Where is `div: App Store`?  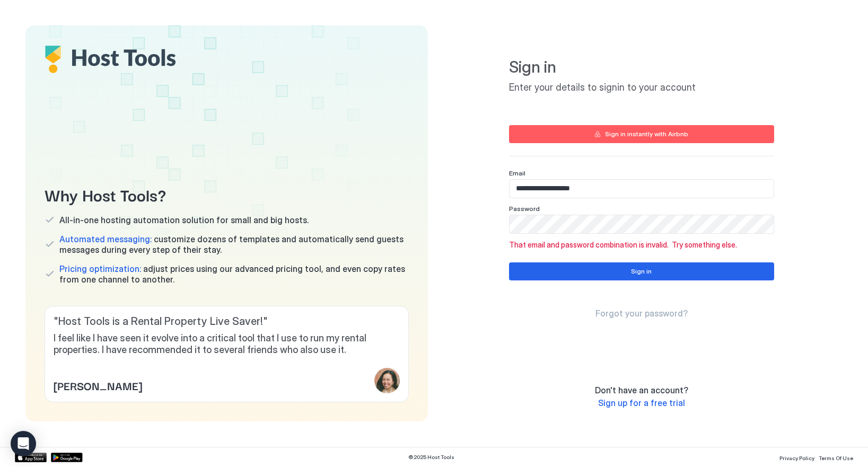 div: App Store is located at coordinates (31, 458).